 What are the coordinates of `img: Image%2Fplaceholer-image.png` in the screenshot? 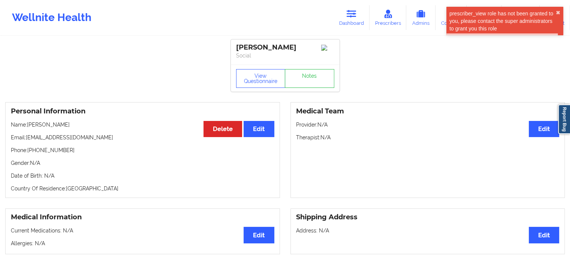 It's located at (328, 48).